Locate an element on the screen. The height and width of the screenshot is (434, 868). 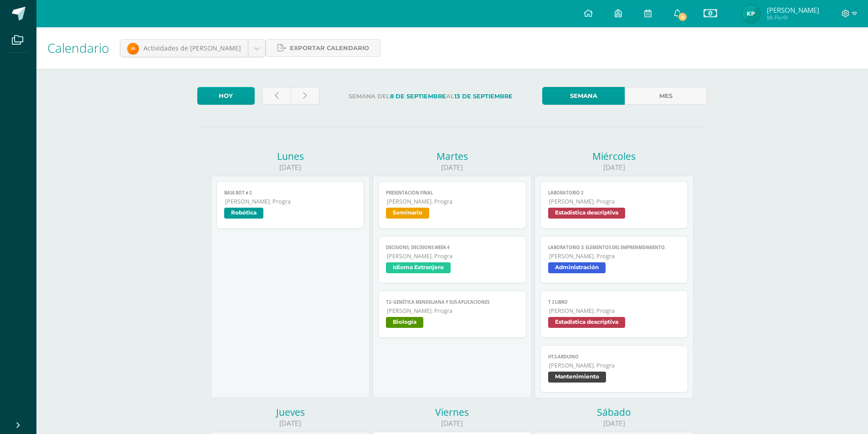
span: 6 is located at coordinates (682, 17).